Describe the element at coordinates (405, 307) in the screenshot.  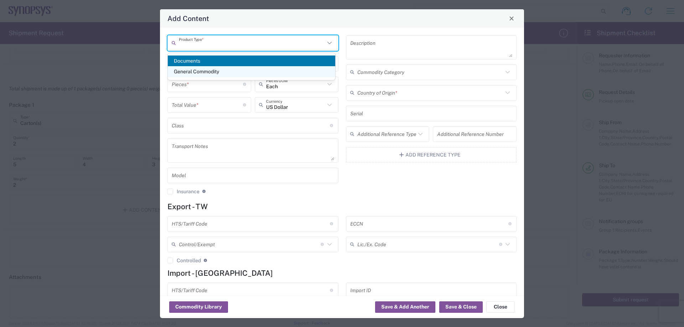
I see `button: Save & Add Another` at that location.